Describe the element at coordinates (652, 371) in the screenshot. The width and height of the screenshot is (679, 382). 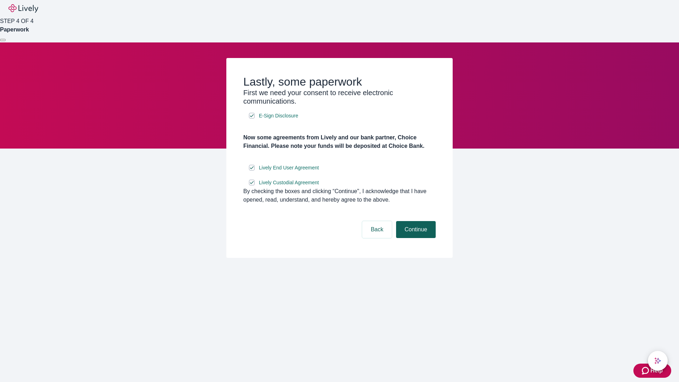
I see `button: Zendesk support iconHelp` at that location.